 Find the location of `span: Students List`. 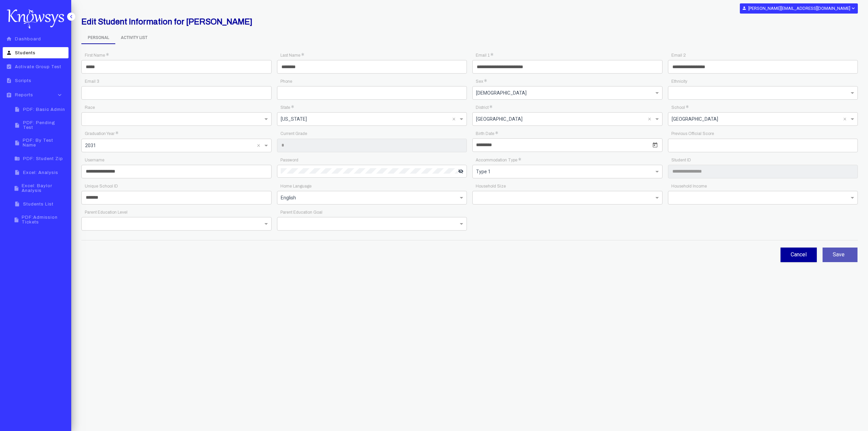

span: Students List is located at coordinates (38, 204).